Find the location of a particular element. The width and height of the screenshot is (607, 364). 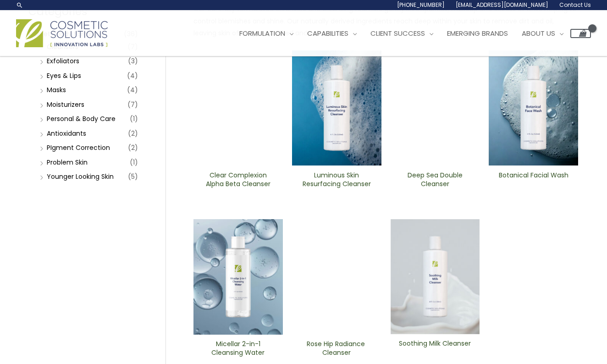

a: Soothing Milk Cleanser is located at coordinates (435, 349).